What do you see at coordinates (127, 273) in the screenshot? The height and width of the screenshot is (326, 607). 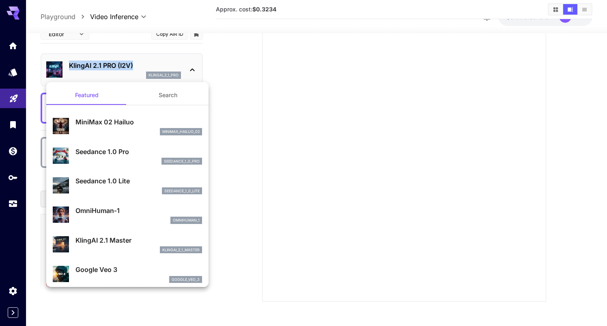 I see `div: Google Veo 3google_veo_3` at bounding box center [127, 273].